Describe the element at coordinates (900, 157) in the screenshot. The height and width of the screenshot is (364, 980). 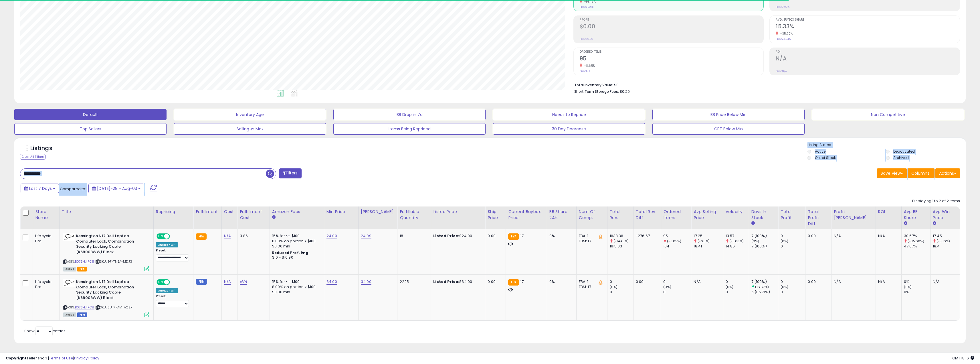
I see `label: Archived` at that location.